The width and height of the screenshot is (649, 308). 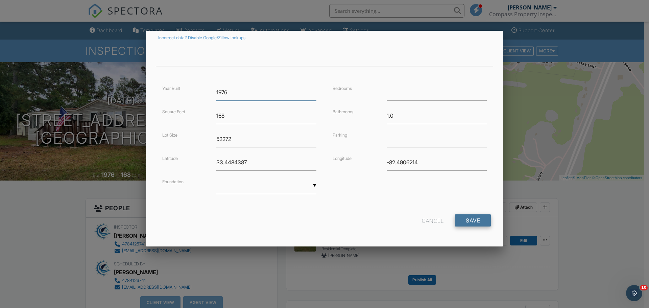 I want to click on label: Parking, so click(x=340, y=135).